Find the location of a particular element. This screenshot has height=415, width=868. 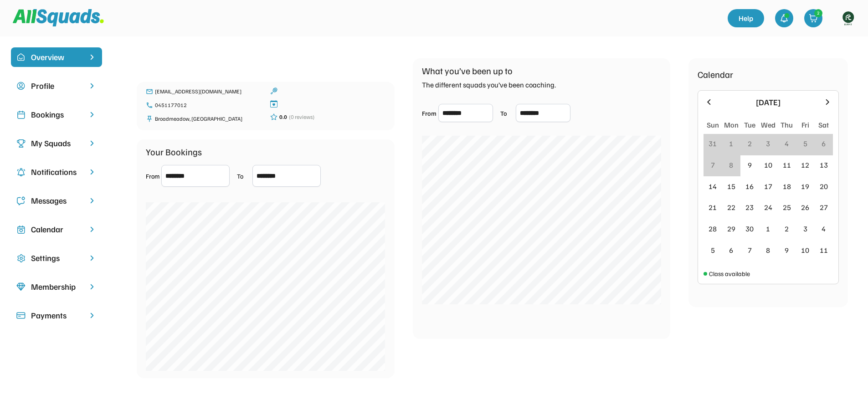

div: 0451177012 is located at coordinates (208, 105).